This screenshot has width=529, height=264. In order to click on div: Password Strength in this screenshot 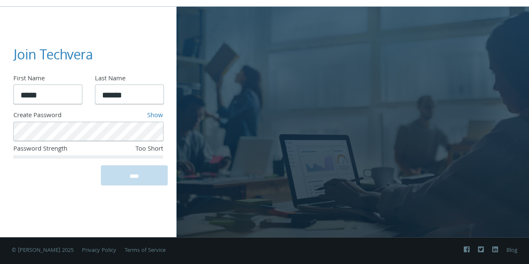, I will do `click(63, 150)`.